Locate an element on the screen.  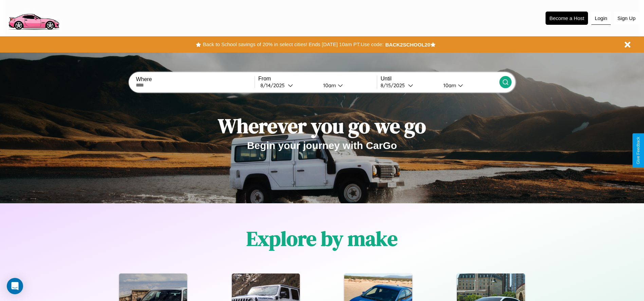
button: 8/14/2025 is located at coordinates (287, 85).